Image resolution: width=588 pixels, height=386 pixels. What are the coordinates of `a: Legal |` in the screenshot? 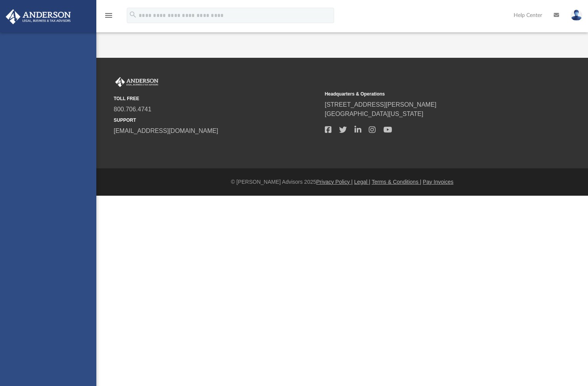 It's located at (362, 182).